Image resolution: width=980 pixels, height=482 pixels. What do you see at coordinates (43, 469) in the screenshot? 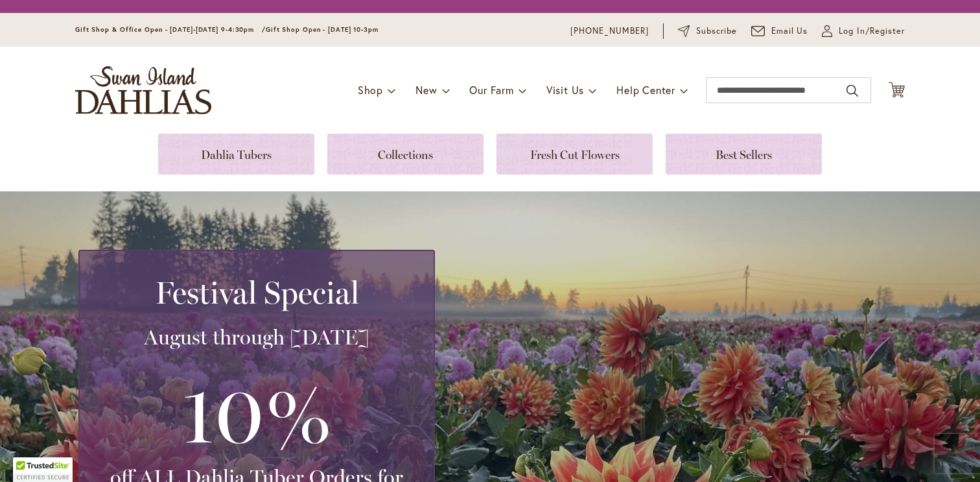
I see `div: TrustedSite Certified` at bounding box center [43, 469].